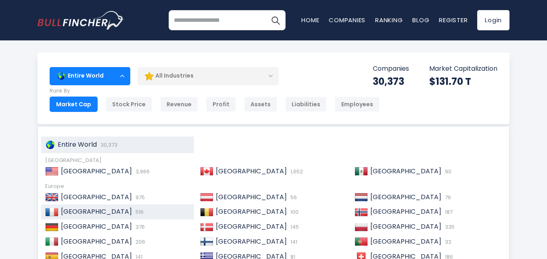  I want to click on p: Market Capitalization, so click(463, 69).